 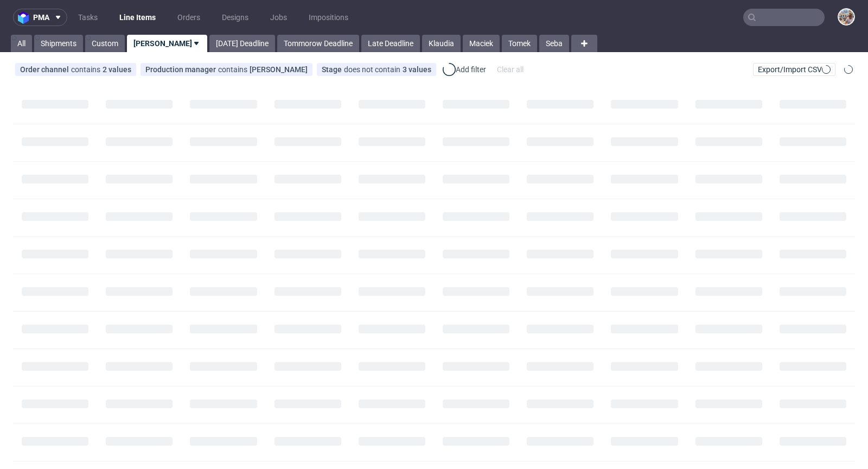 I want to click on a: Shipments, so click(x=59, y=44).